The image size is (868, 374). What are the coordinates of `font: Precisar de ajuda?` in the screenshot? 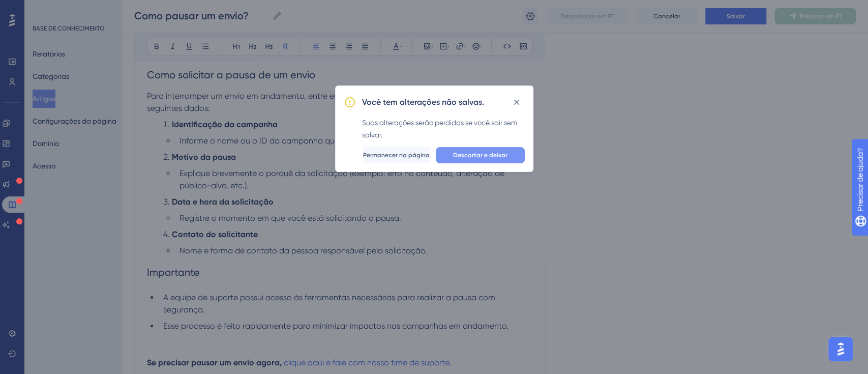 It's located at (55, 8).